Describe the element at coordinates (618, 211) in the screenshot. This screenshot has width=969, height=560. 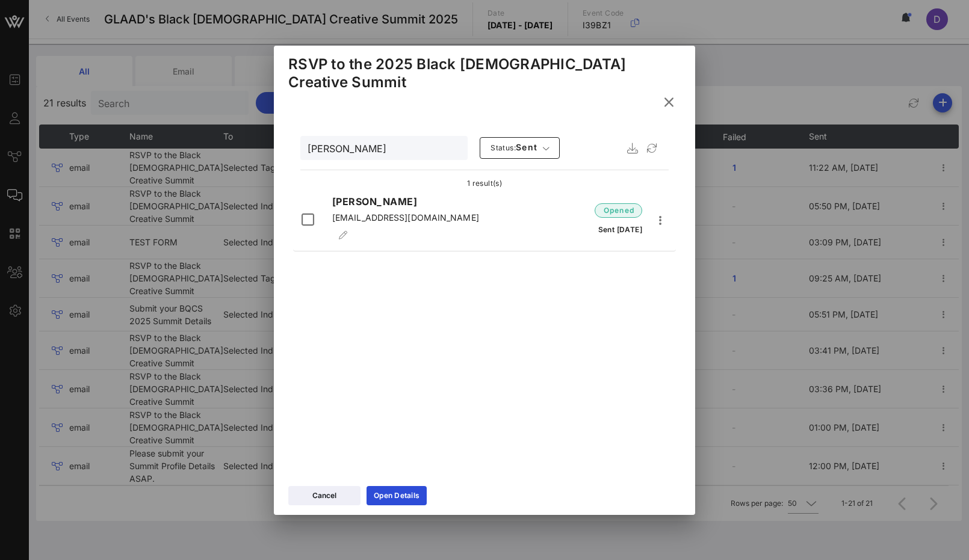
I see `button: opened` at that location.